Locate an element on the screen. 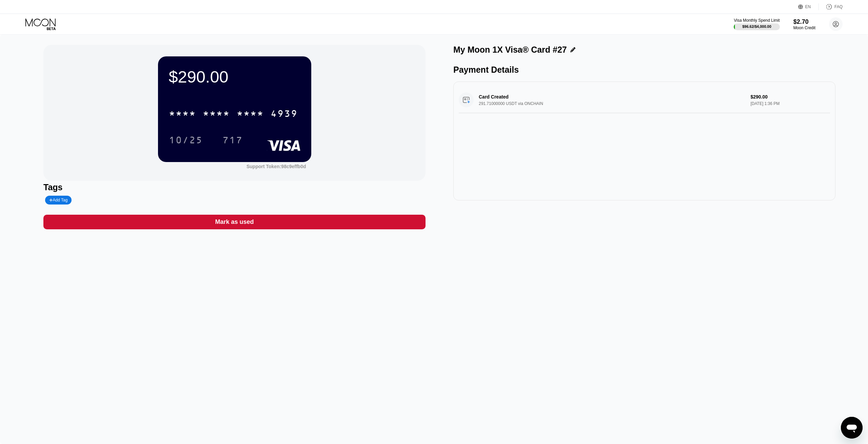 The image size is (868, 444). div: $290.00 is located at coordinates (235, 77).